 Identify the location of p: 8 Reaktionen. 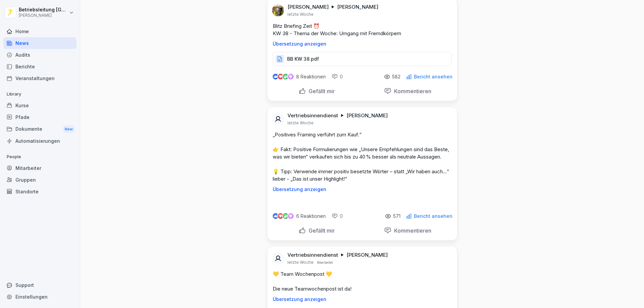
(311, 77).